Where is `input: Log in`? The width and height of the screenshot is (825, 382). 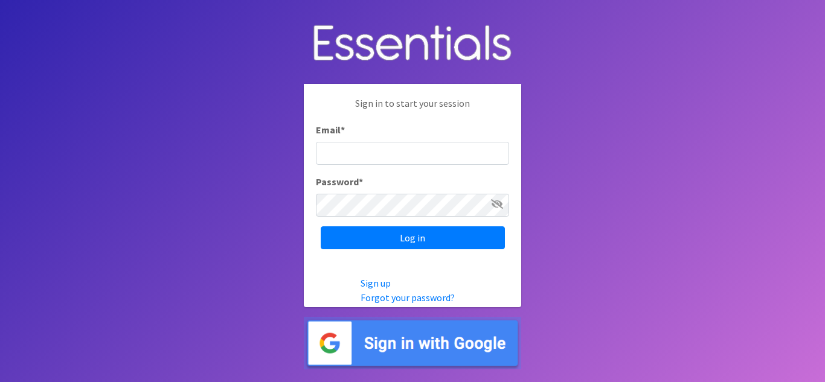 input: Log in is located at coordinates (412, 238).